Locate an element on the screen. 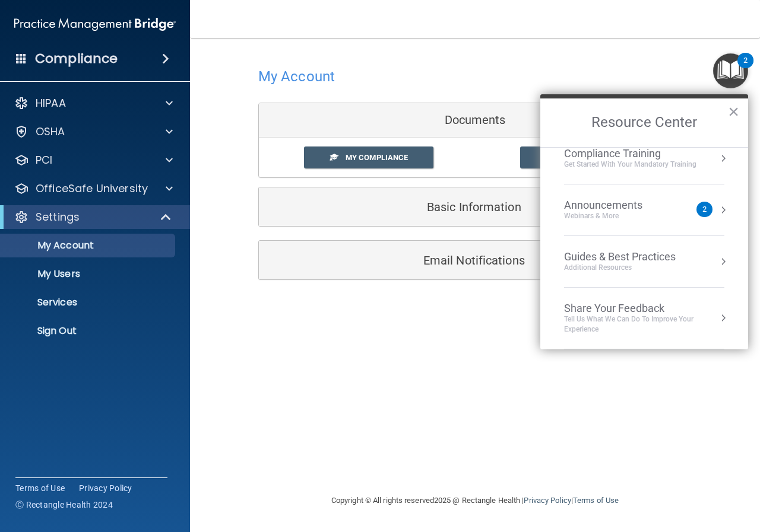 The image size is (760, 532). div: Compliance Training is located at coordinates (630, 154).